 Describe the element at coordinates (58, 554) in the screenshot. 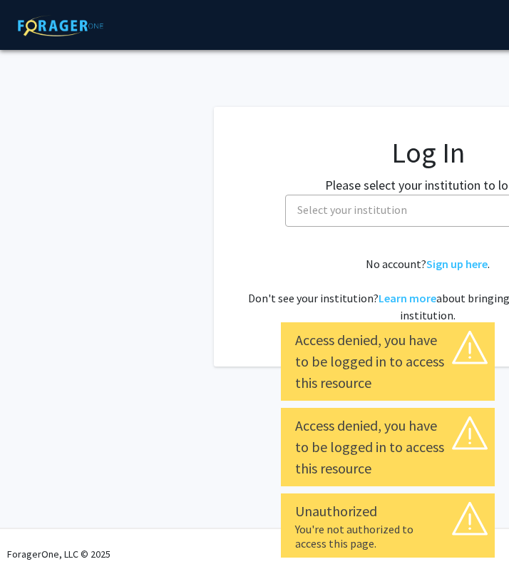

I see `div: ForagerOne, LLC © 2025` at that location.